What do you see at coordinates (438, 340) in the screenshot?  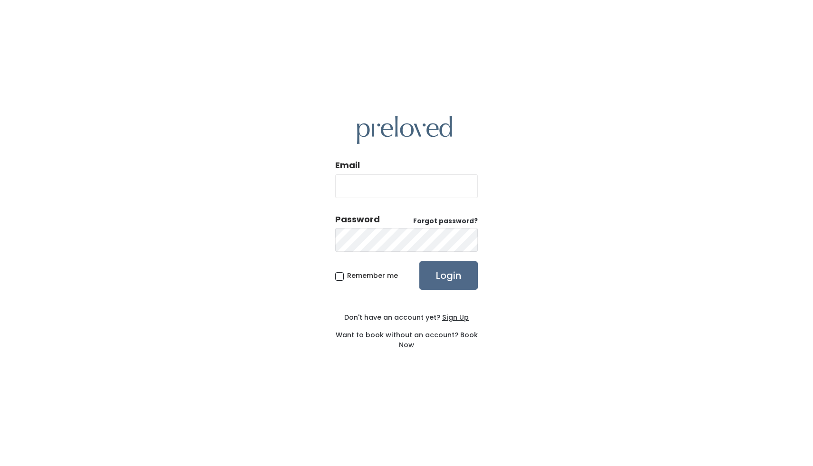 I see `a: Book Now` at bounding box center [438, 340].